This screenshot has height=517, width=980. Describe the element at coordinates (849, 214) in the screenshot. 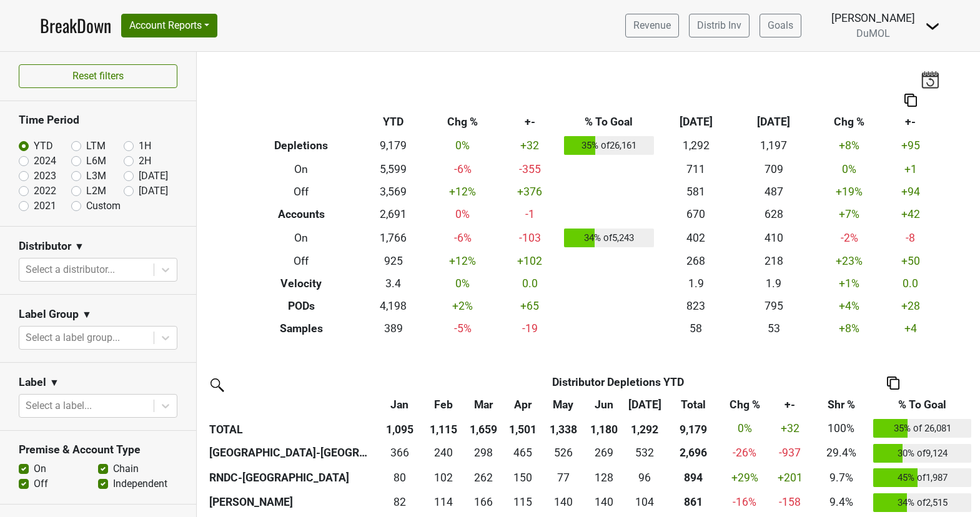

I see `td: +7 %` at that location.